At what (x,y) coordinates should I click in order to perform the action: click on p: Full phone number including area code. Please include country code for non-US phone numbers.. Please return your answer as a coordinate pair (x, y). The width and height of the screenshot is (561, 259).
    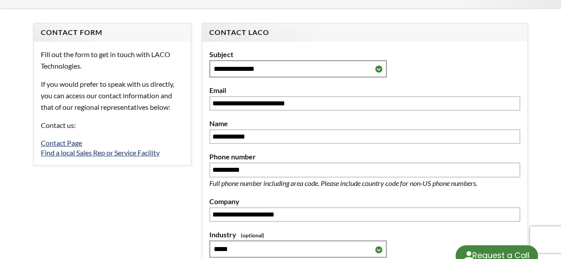
    Looking at the image, I should click on (358, 184).